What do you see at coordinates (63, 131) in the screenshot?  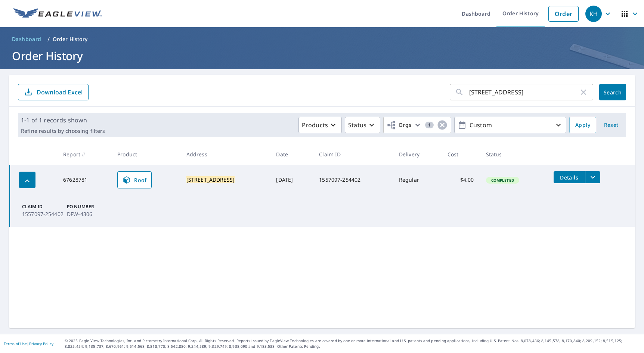 I see `p: Refine results by choosing filters` at bounding box center [63, 131].